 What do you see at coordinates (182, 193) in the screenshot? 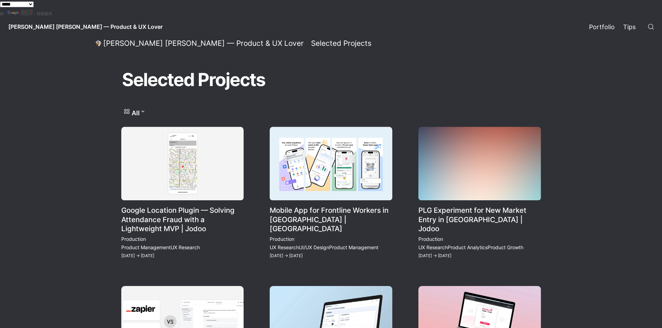
I see `a: Google Location Plugin — Solving Attendance Fraud with a Lightweight MVP | Jodoo` at bounding box center [182, 193].